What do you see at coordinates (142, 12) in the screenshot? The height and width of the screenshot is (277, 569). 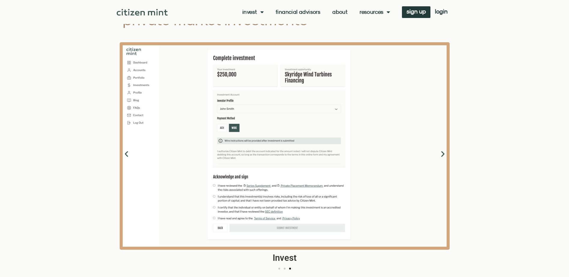 I see `img: Citizen Mint` at bounding box center [142, 12].